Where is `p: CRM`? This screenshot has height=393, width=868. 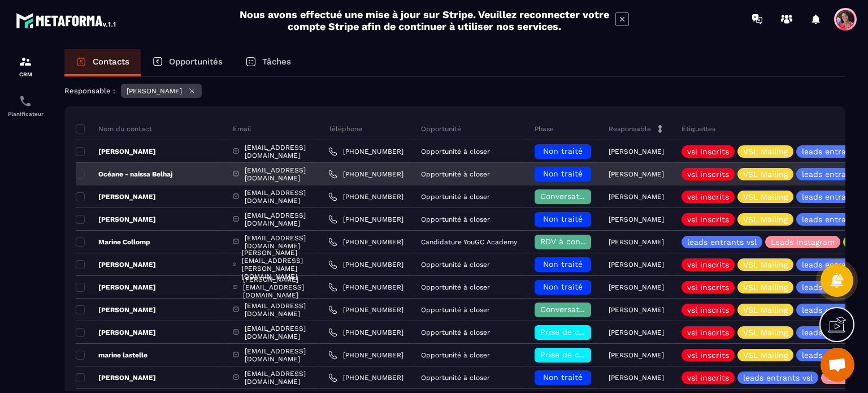 p: CRM is located at coordinates (26, 74).